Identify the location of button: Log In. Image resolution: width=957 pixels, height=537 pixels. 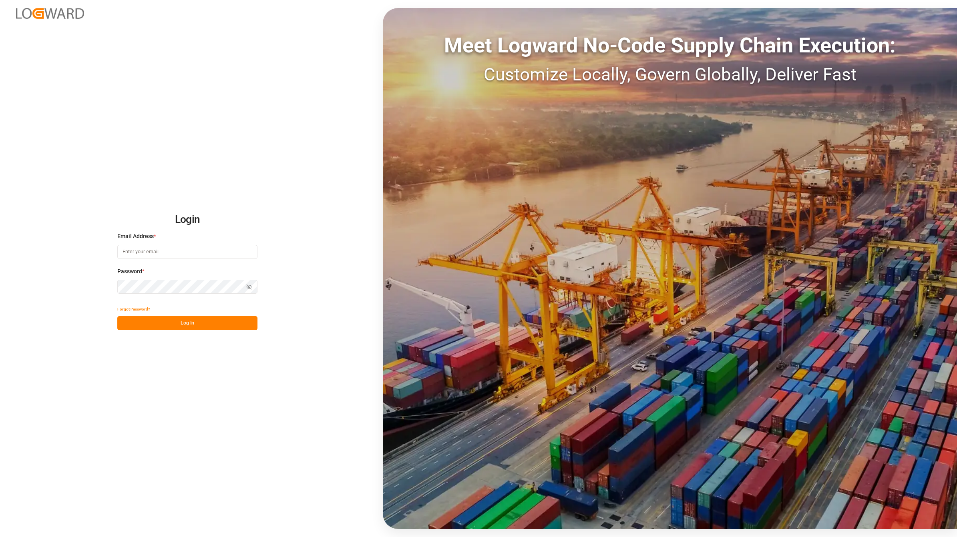
(187, 323).